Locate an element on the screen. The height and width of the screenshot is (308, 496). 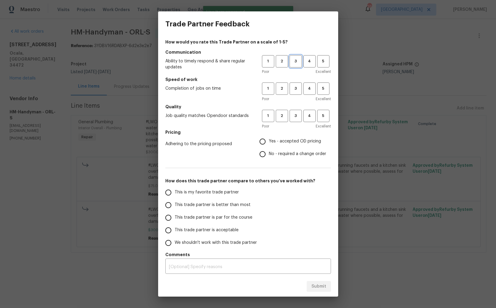
span: Adhering to the pricing proposed is located at coordinates (208, 144).